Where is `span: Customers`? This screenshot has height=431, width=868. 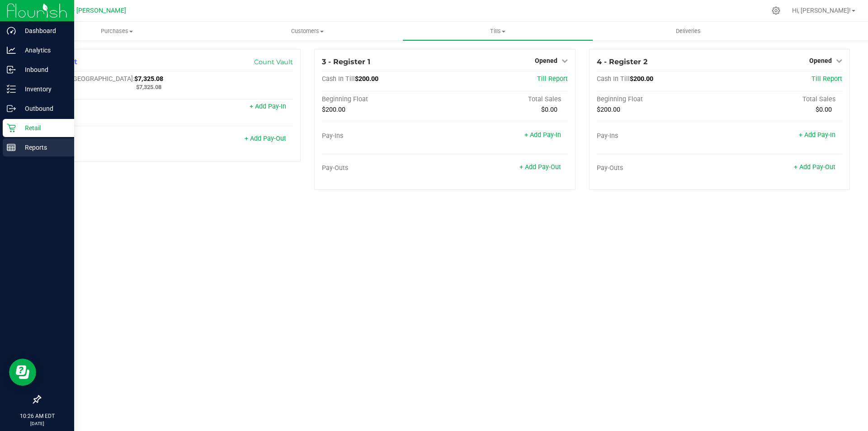 span: Customers is located at coordinates (307, 32).